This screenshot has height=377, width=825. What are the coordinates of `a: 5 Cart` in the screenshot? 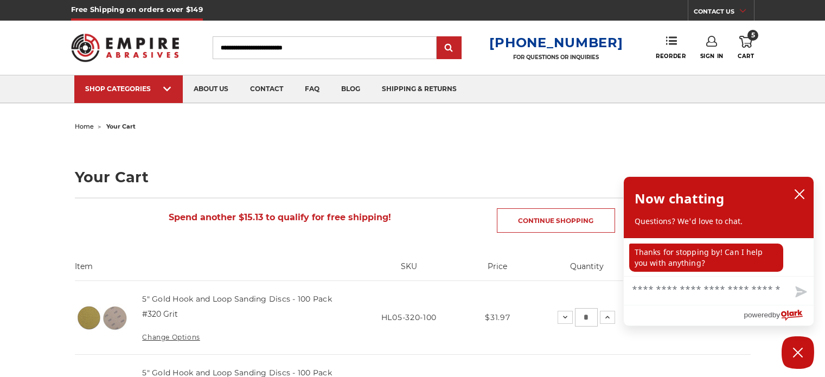 It's located at (746, 48).